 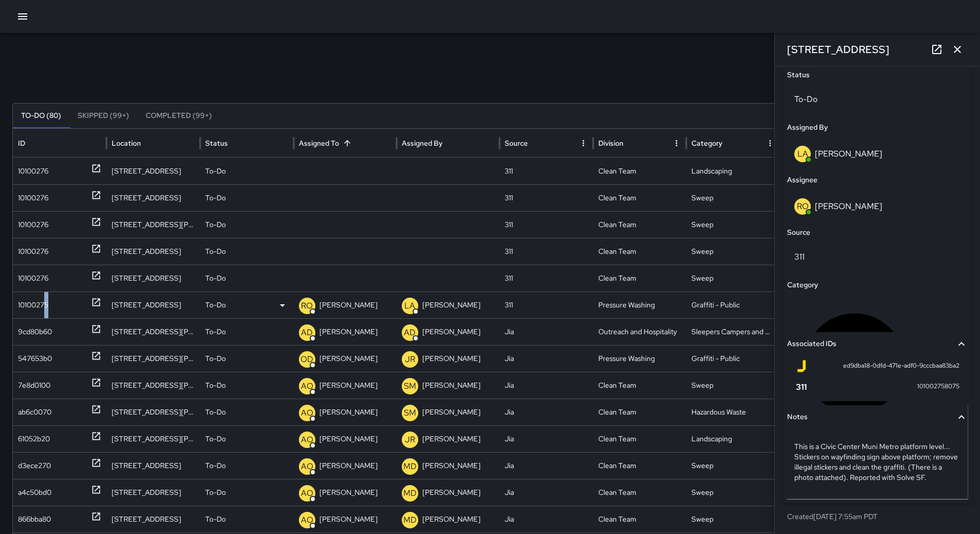 I want to click on p: AD, so click(x=409, y=333).